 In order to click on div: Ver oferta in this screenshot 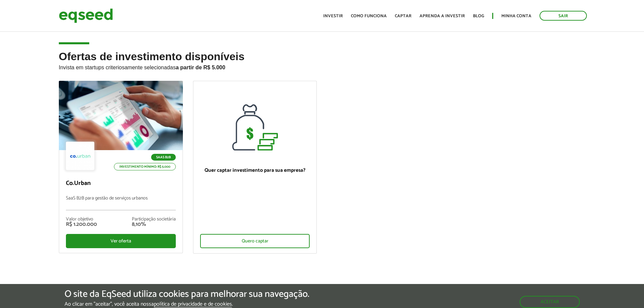, I will do `click(121, 241)`.